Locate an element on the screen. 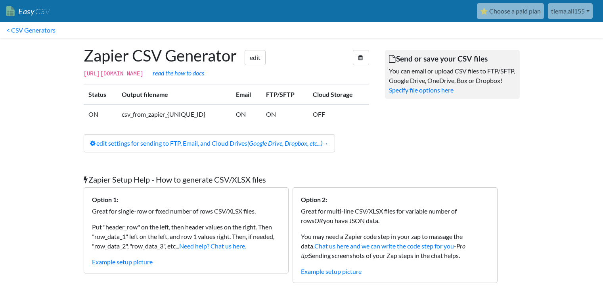  i: OR is located at coordinates (319, 220).